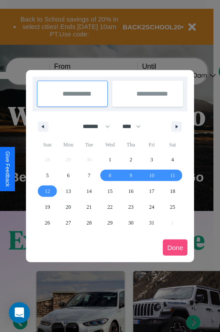 The image size is (220, 332). What do you see at coordinates (130, 191) in the screenshot?
I see `button: 16` at bounding box center [130, 191].